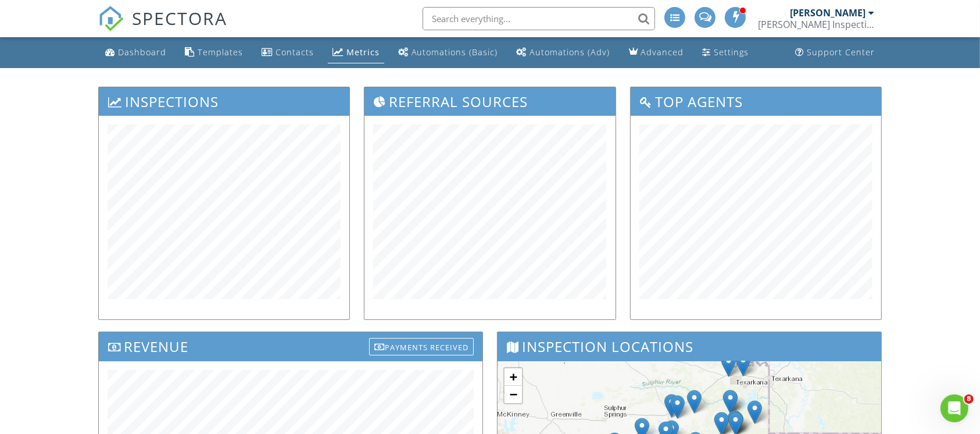 The image size is (980, 434). Describe the element at coordinates (142, 52) in the screenshot. I see `div: Dashboard` at that location.